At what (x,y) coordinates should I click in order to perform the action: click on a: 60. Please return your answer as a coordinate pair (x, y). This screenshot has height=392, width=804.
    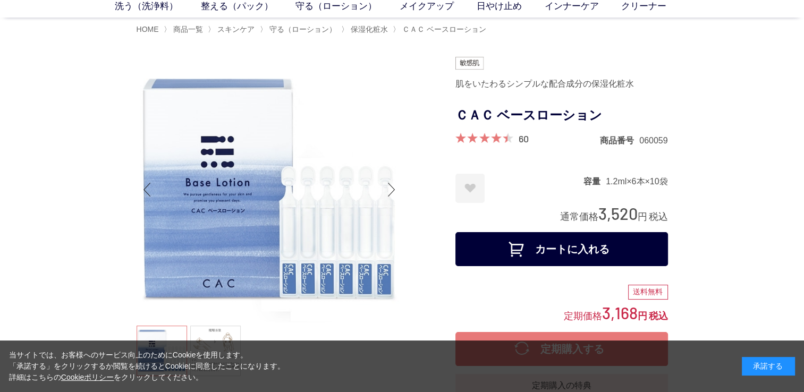
    Looking at the image, I should click on (523, 139).